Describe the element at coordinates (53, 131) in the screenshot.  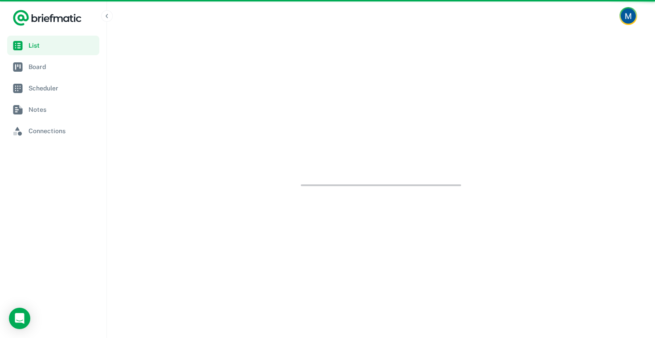
I see `a: Connections` at that location.